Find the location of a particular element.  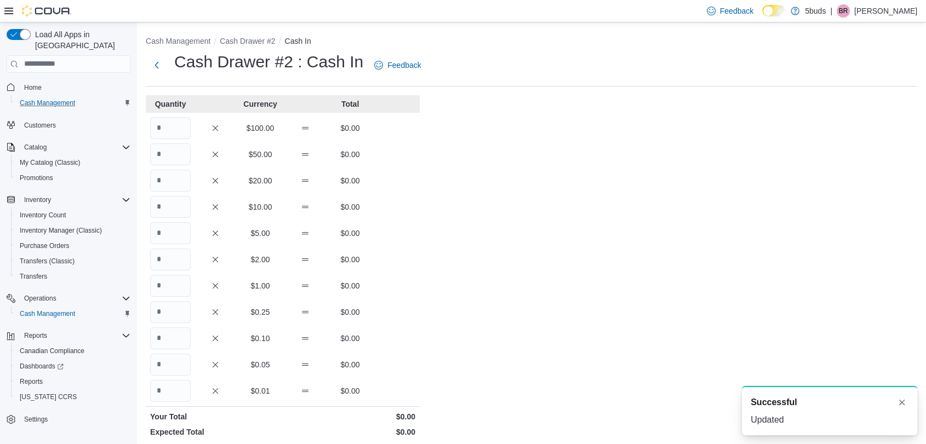

span: Purchase Orders is located at coordinates (44, 246).